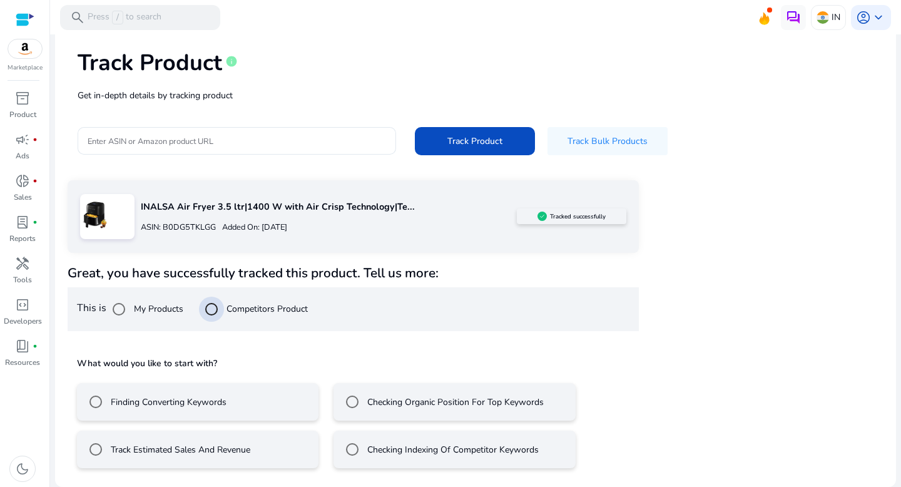 The image size is (901, 487). What do you see at coordinates (878, 18) in the screenshot?
I see `span: keyboard_arrow_down` at bounding box center [878, 18].